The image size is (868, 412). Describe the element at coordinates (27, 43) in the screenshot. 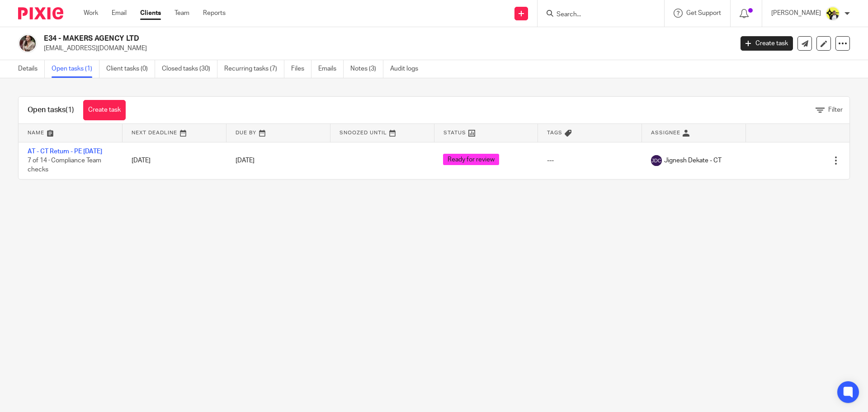

I see `img: Jacqueline%20Eyewe.jpg` at that location.